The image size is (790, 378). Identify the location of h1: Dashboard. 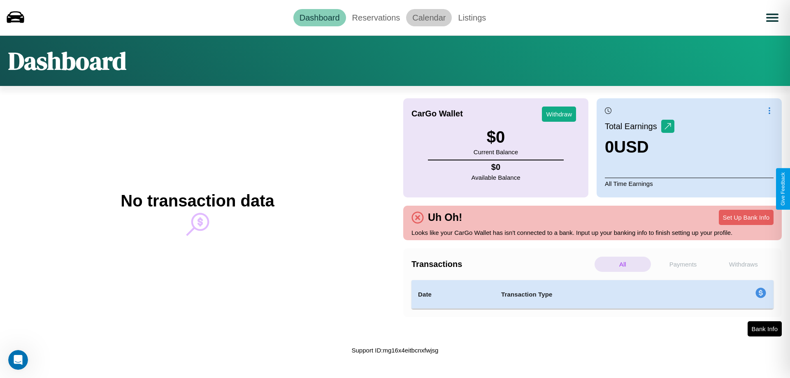
(67, 61).